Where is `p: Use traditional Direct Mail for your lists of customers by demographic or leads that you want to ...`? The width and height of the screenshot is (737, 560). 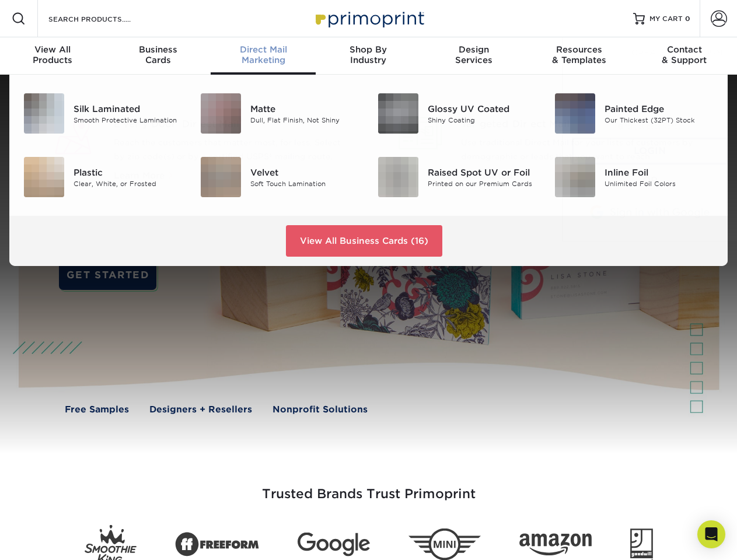 p: Use traditional Direct Mail for your lists of customers by demographic or leads that you want to ... is located at coordinates (577, 150).